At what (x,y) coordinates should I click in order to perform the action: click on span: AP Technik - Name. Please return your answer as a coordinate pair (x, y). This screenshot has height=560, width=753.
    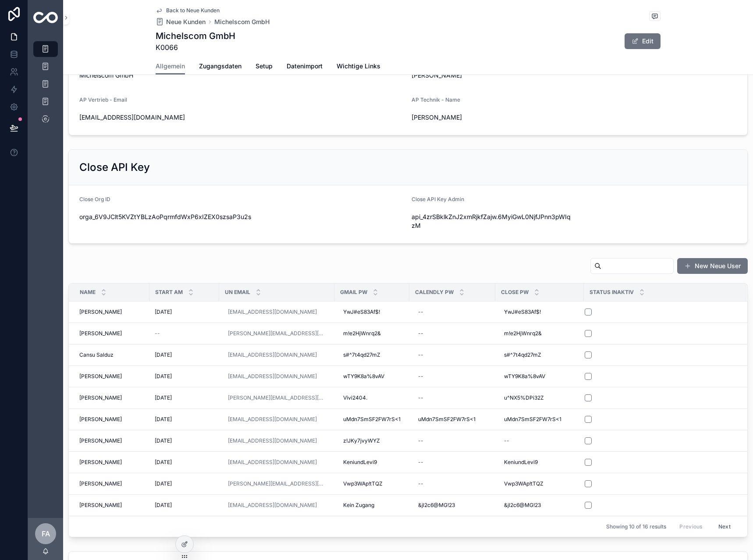
    Looking at the image, I should click on (436, 99).